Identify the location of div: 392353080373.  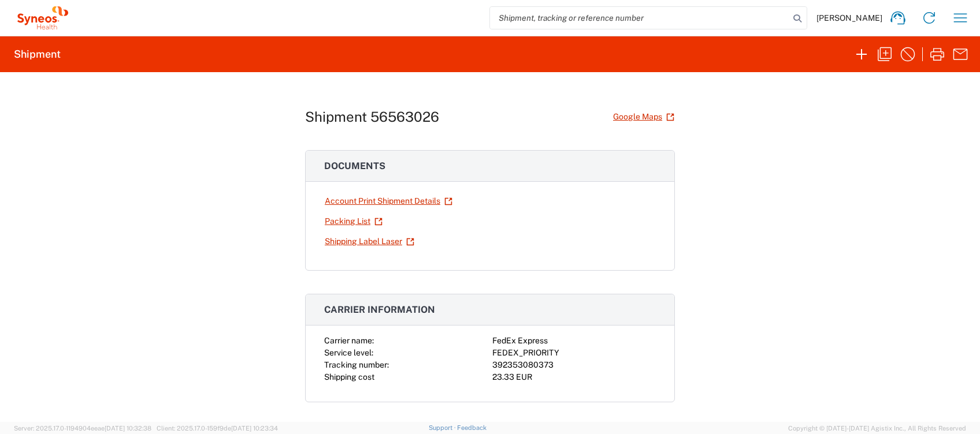
(573, 365).